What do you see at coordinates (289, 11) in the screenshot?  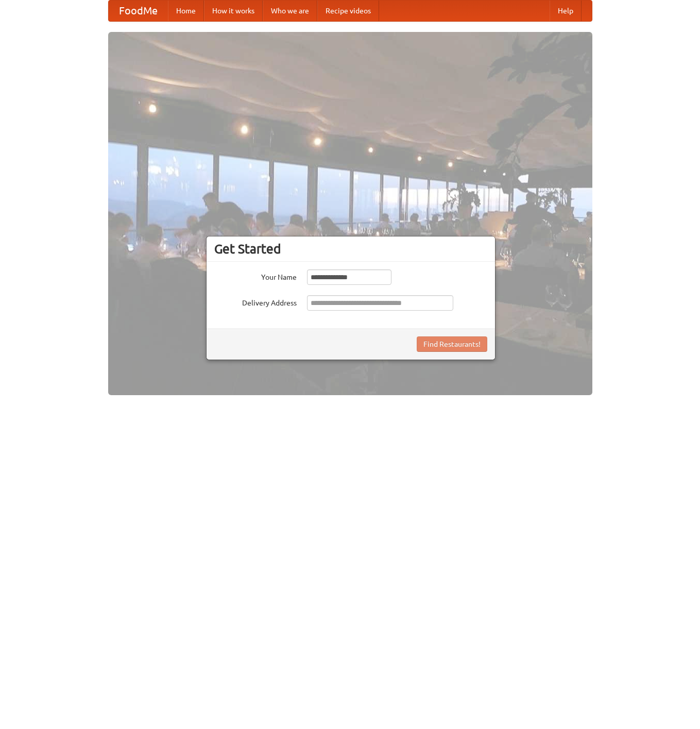 I see `a: Who we are` at bounding box center [289, 11].